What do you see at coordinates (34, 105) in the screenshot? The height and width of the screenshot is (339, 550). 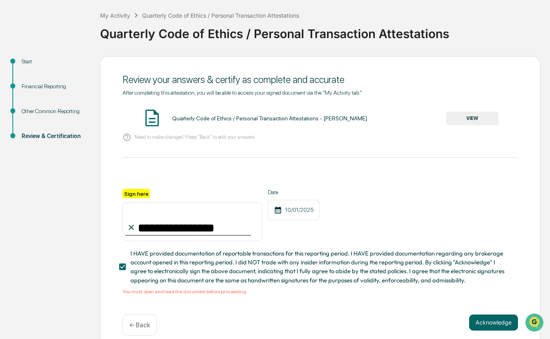 I see `span: Preclearance` at bounding box center [34, 105].